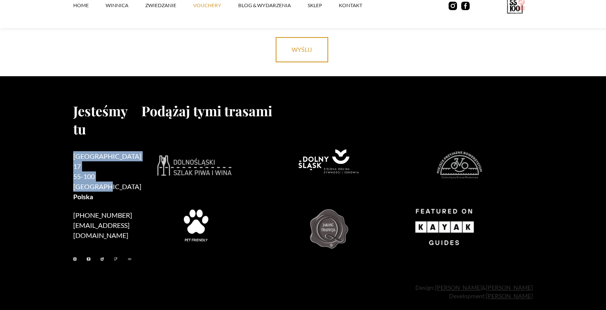  What do you see at coordinates (83, 196) in the screenshot?
I see `strong: Polska` at bounding box center [83, 196].